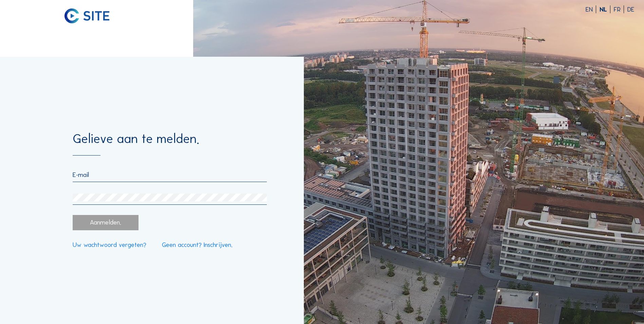 This screenshot has width=644, height=324. What do you see at coordinates (591, 10) in the screenshot?
I see `div: EN` at bounding box center [591, 10].